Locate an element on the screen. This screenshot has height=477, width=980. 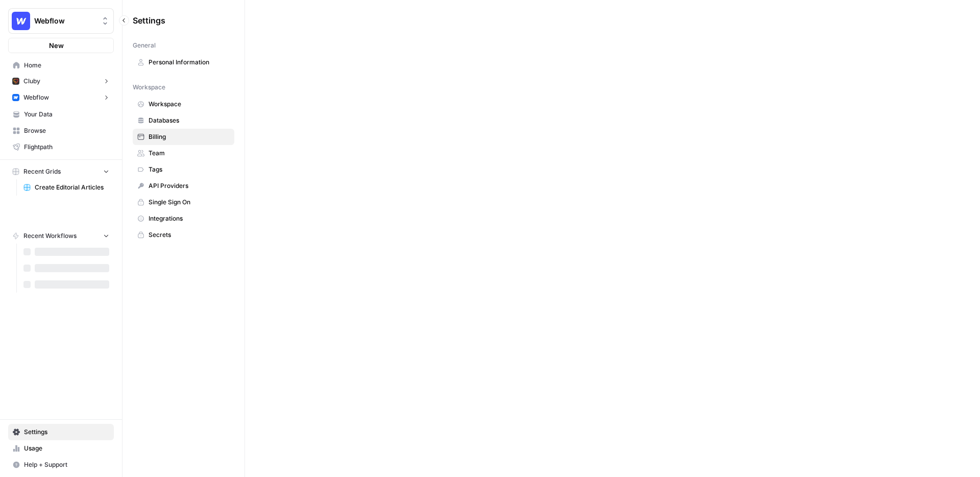
span: Recent Grids is located at coordinates (42, 171).